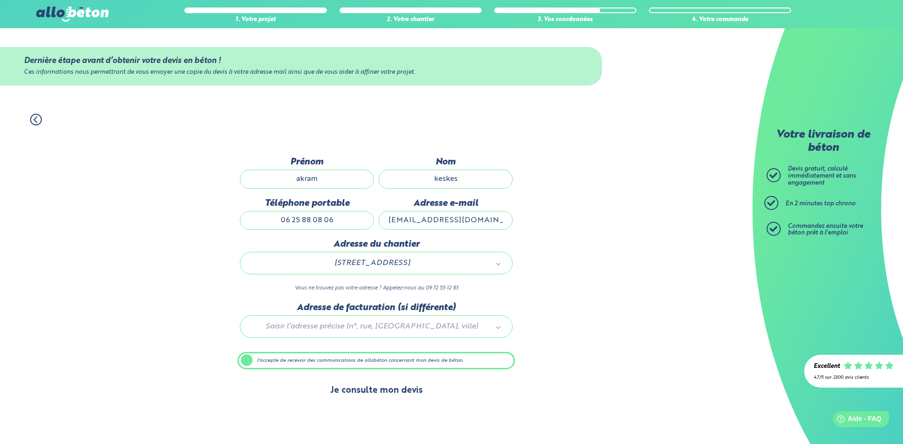 This screenshot has height=444, width=903. I want to click on span: En 2 minutes top chrono, so click(820, 204).